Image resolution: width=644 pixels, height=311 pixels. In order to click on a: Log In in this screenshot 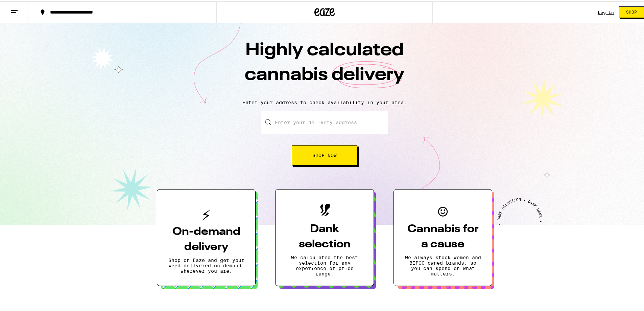, I will do `click(606, 11)`.